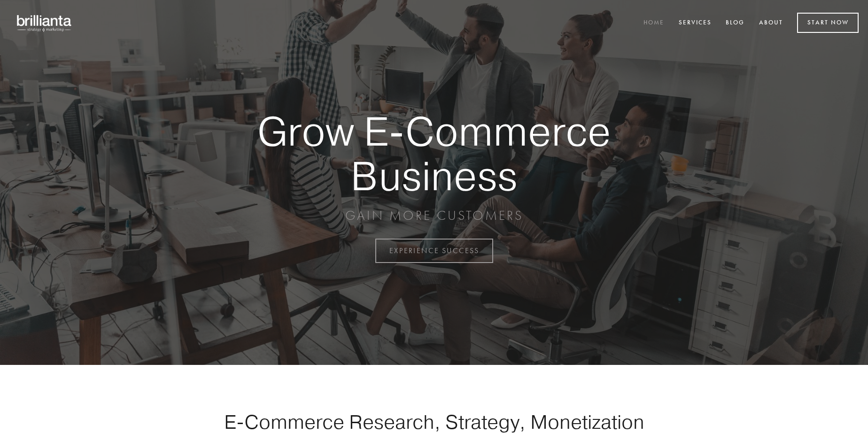 Image resolution: width=868 pixels, height=441 pixels. What do you see at coordinates (434, 153) in the screenshot?
I see `strong: Grow E-Commerce Business` at bounding box center [434, 153].